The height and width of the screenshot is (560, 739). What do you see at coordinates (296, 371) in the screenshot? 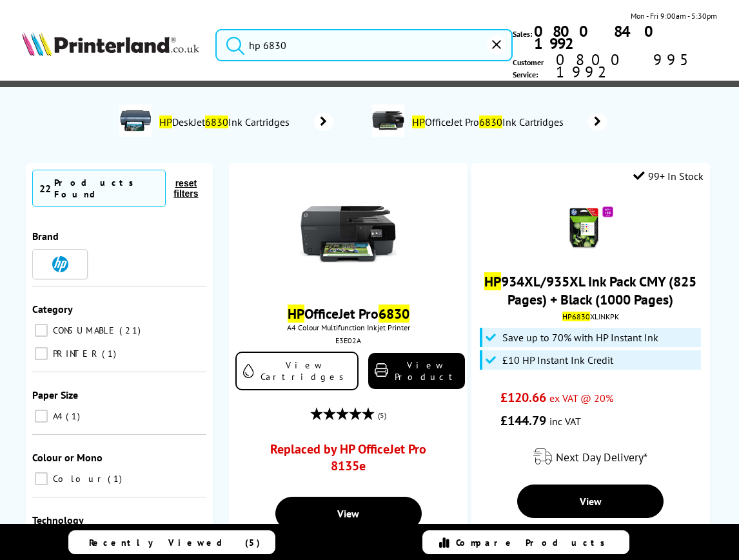
I see `a: View Cartridges` at bounding box center [296, 371].